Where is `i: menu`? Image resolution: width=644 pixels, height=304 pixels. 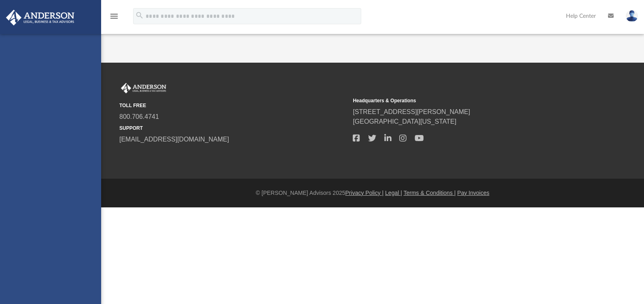 i: menu is located at coordinates (114, 16).